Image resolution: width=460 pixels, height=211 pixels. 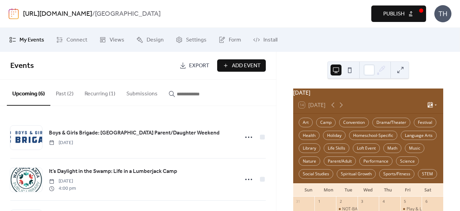 I want to click on div: Music, so click(x=415, y=148).